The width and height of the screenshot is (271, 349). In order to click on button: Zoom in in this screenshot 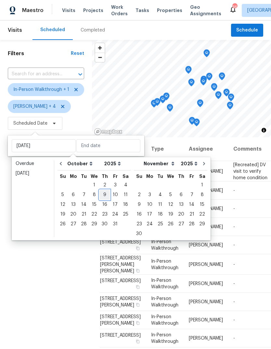, I will do `click(100, 48)`.